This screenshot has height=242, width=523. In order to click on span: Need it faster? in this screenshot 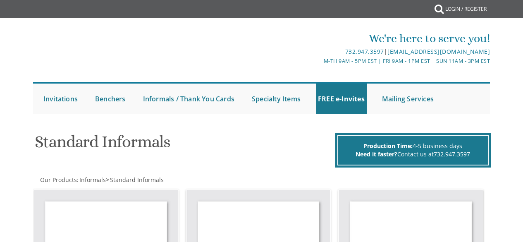, I will do `click(376, 154)`.